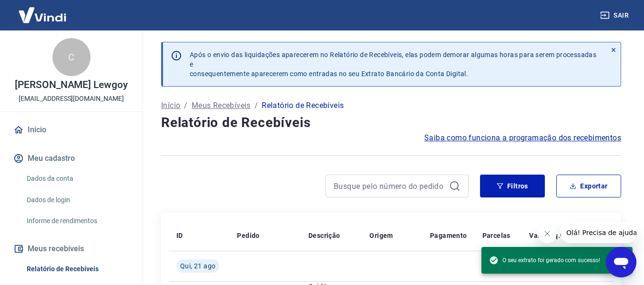 This screenshot has height=285, width=644. What do you see at coordinates (449, 236) in the screenshot?
I see `p: Pagamento` at bounding box center [449, 236].